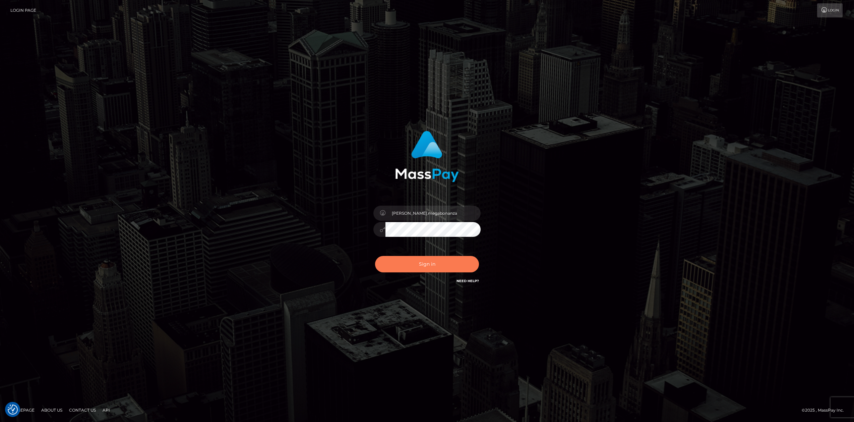  What do you see at coordinates (106, 410) in the screenshot?
I see `a: API` at bounding box center [106, 410].